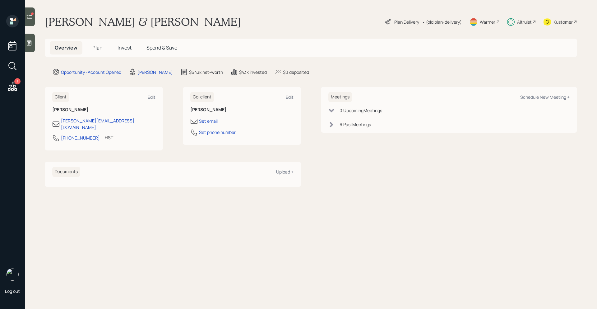  I want to click on div: Kustomer, so click(563, 22).